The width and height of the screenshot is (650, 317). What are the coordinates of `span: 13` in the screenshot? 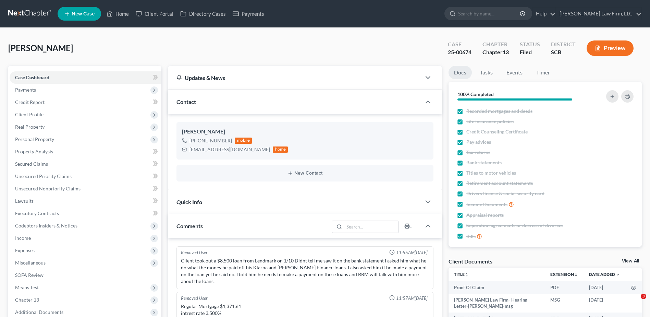 It's located at (506, 52).